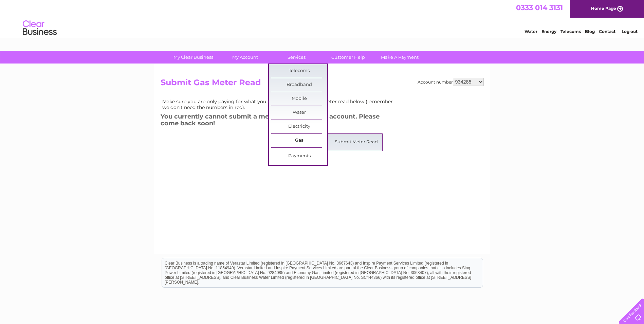 This screenshot has width=644, height=324. I want to click on a: Mobile, so click(299, 99).